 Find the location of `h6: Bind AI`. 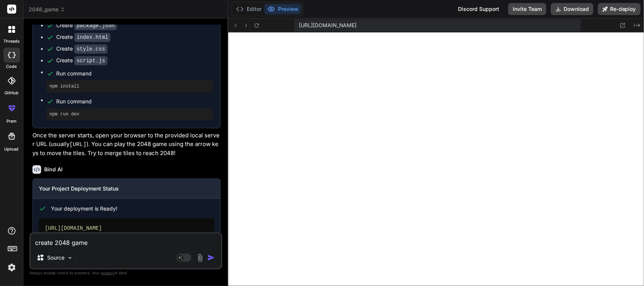

h6: Bind AI is located at coordinates (53, 170).